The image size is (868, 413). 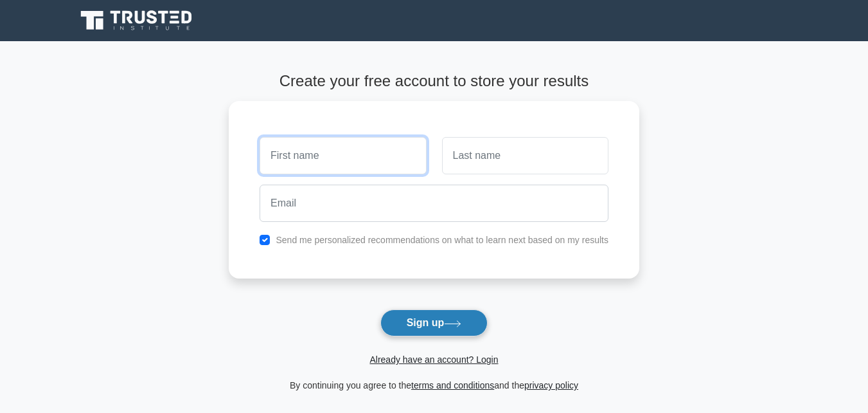 I want to click on a: privacy policy, so click(x=551, y=384).